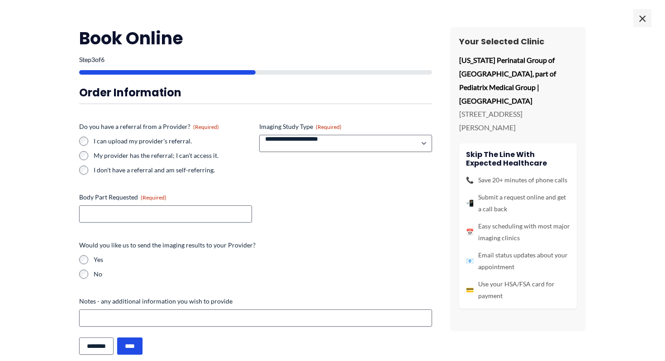  Describe the element at coordinates (149, 127) in the screenshot. I see `legend: Do you have a referral from a Provider?` at that location.